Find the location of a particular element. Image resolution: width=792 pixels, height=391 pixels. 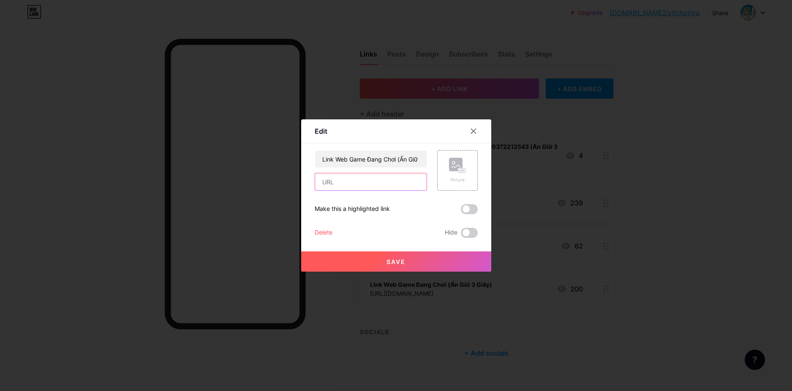

div: Picture is located at coordinates (457, 180).